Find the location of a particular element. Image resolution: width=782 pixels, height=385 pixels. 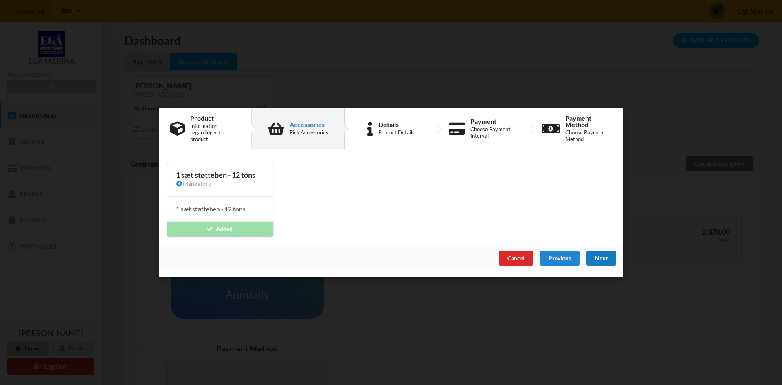

div: Product is located at coordinates (215, 118).